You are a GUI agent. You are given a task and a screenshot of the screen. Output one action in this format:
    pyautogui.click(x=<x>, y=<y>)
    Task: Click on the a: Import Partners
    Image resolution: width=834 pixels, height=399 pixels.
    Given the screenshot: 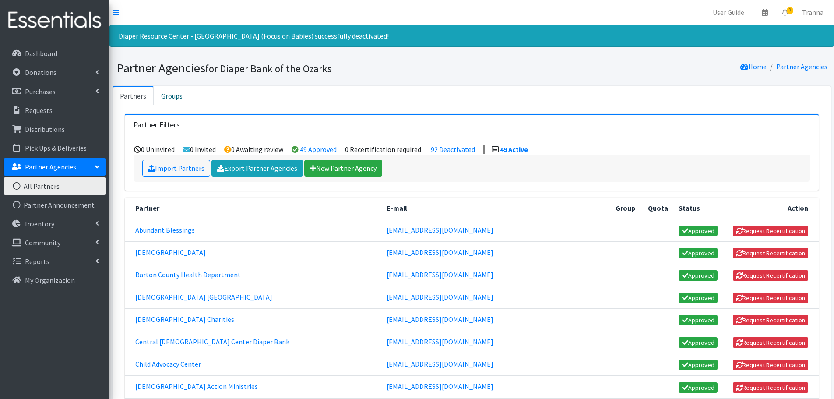 What is the action you would take?
    pyautogui.click(x=176, y=168)
    